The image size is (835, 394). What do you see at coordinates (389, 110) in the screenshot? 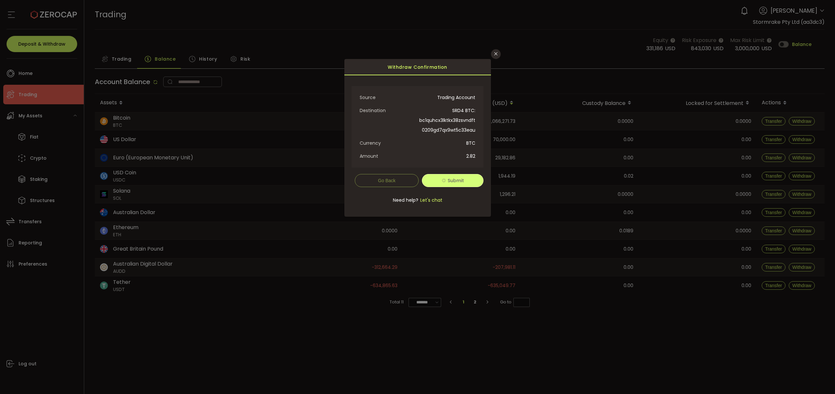
I see `span: Destination` at bounding box center [389, 110].